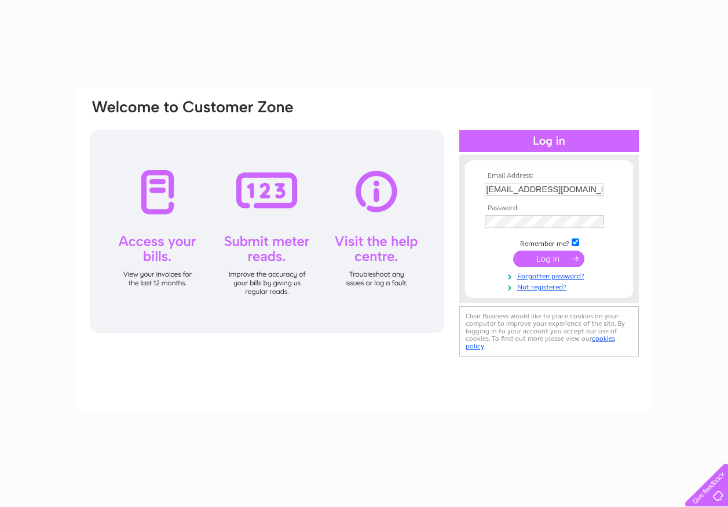 The height and width of the screenshot is (507, 728). Describe the element at coordinates (549, 259) in the screenshot. I see `input: Submit` at that location.